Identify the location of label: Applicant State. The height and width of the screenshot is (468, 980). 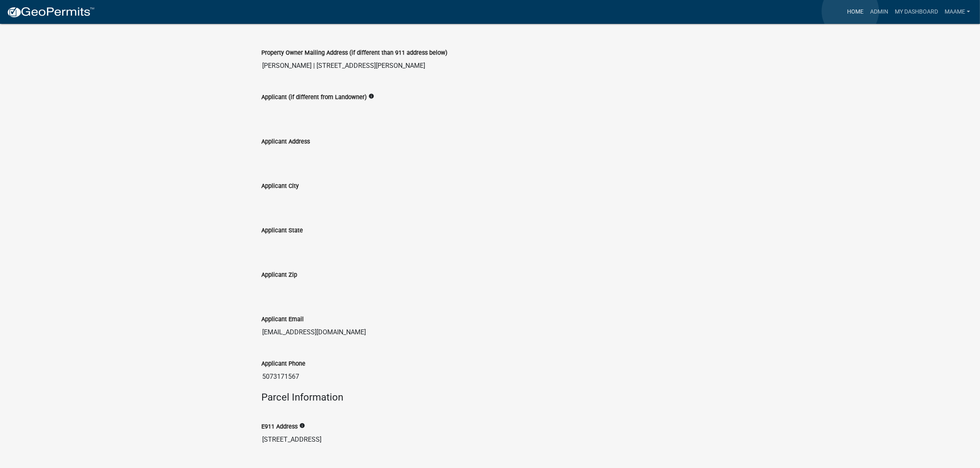
(283, 231).